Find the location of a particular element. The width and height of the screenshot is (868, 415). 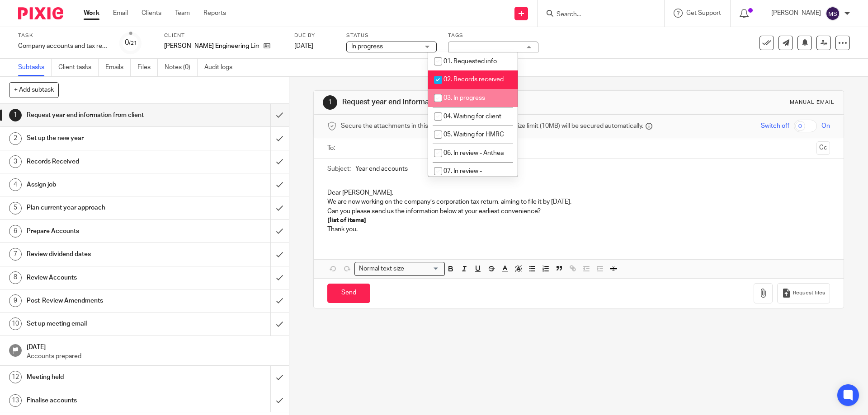

div: 5 is located at coordinates (15, 208).